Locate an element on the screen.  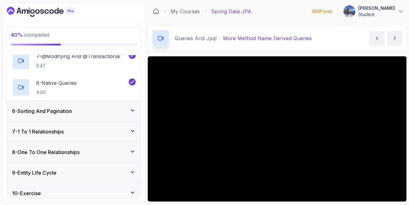
p: 5:47 is located at coordinates (78, 66).